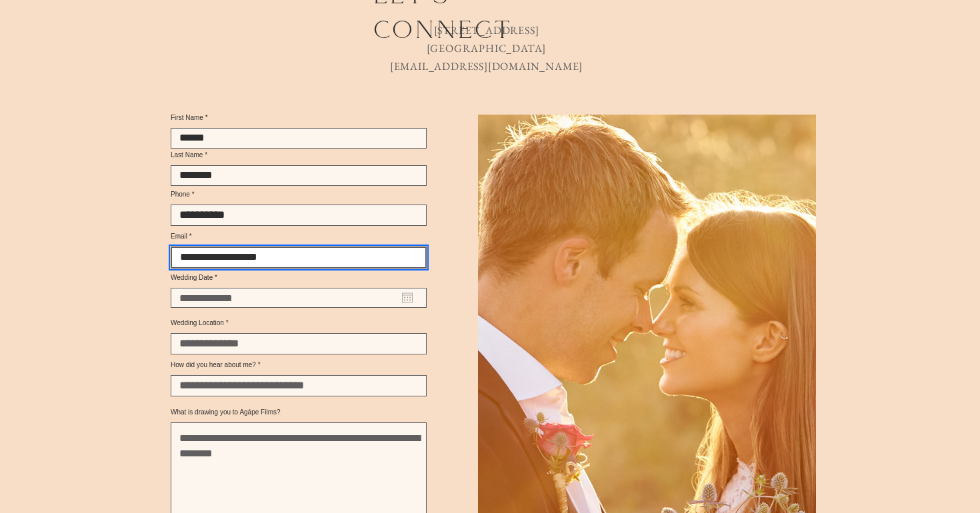 This screenshot has height=513, width=980. What do you see at coordinates (299, 365) in the screenshot?
I see `label: How did you hear about me?` at bounding box center [299, 365].